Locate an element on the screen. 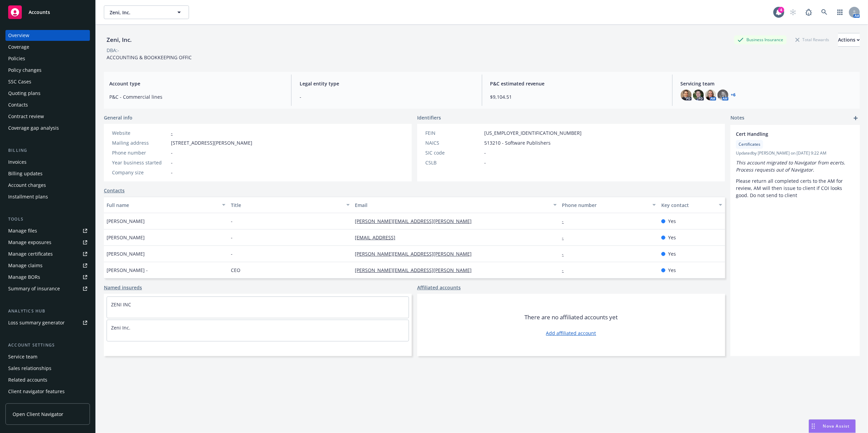 Image resolution: width=868 pixels, height=433 pixels. a: Manage claims is located at coordinates (47, 266).